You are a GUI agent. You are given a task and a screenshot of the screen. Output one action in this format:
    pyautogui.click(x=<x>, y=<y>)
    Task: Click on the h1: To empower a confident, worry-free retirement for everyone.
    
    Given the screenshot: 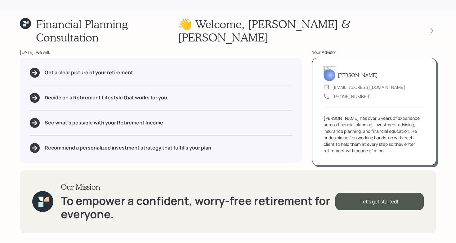 What is the action you would take?
    pyautogui.click(x=198, y=208)
    